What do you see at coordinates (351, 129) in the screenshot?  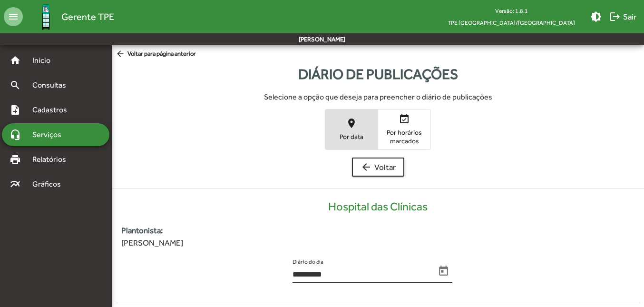 I see `button: Por data` at bounding box center [351, 129].